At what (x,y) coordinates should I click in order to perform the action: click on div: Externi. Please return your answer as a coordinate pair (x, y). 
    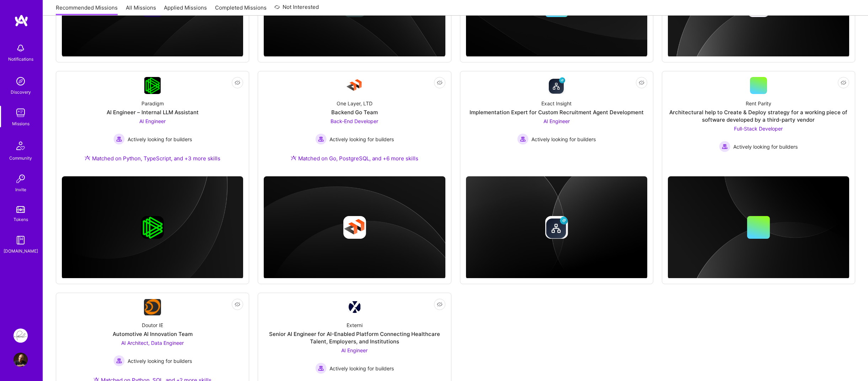
    Looking at the image, I should click on (354, 326).